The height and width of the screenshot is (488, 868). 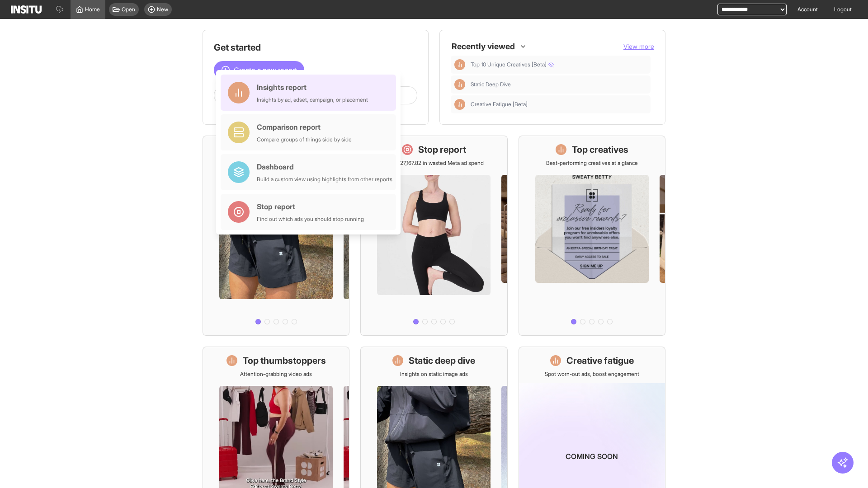 What do you see at coordinates (304, 139) in the screenshot?
I see `div: Compare groups of things side by side` at bounding box center [304, 139].